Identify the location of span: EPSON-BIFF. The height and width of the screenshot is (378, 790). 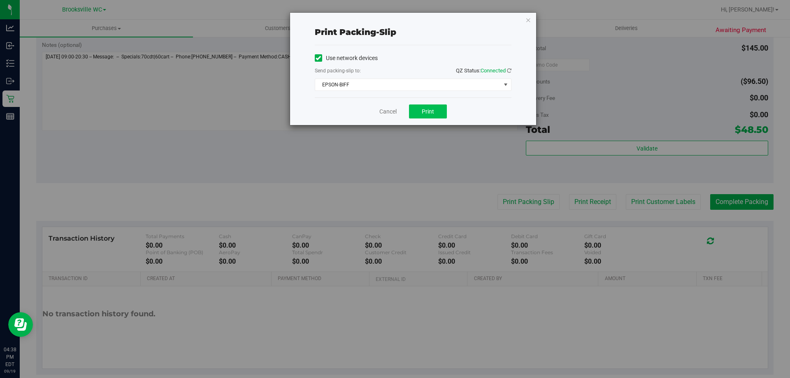
(408, 85).